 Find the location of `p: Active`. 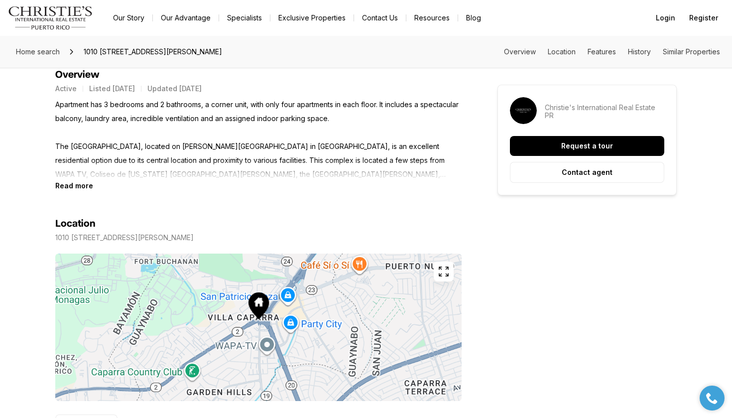

p: Active is located at coordinates (66, 89).